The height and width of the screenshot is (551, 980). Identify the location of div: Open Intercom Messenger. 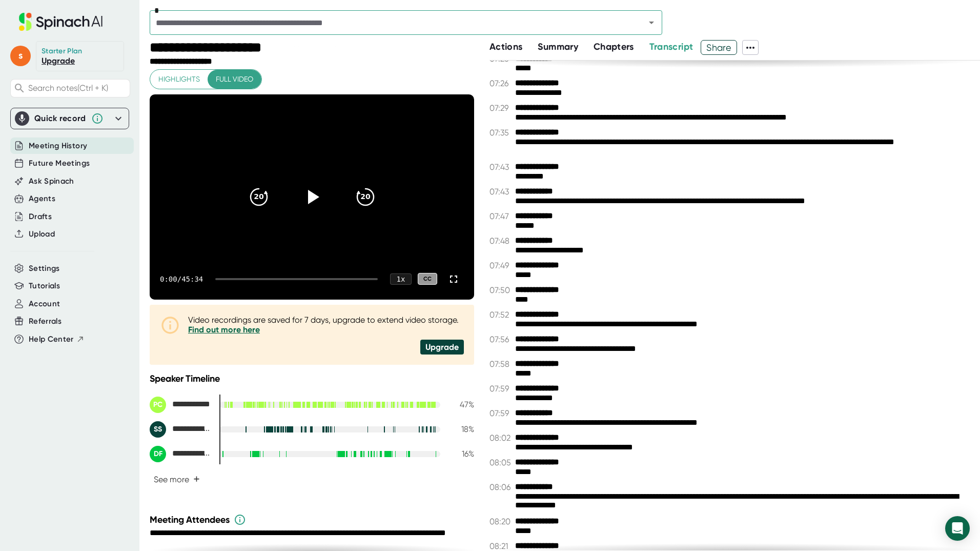
(957, 528).